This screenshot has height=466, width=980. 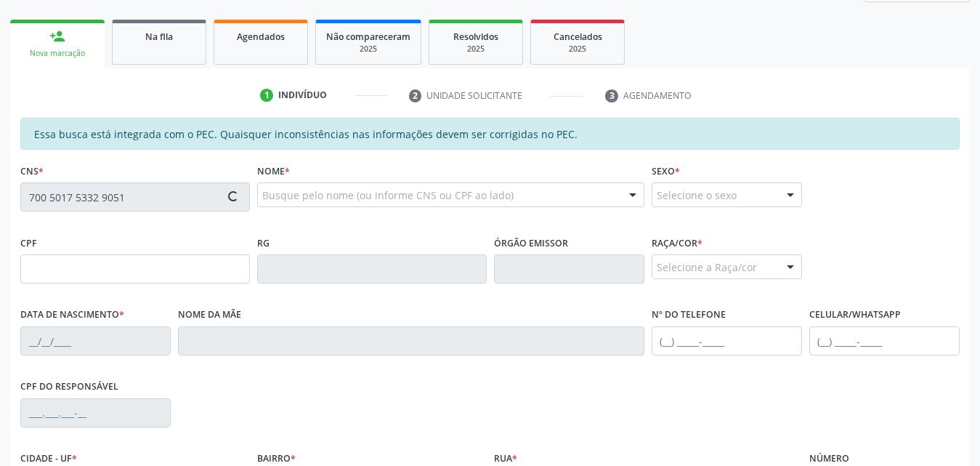 I want to click on label: Nome da mãe, so click(x=209, y=315).